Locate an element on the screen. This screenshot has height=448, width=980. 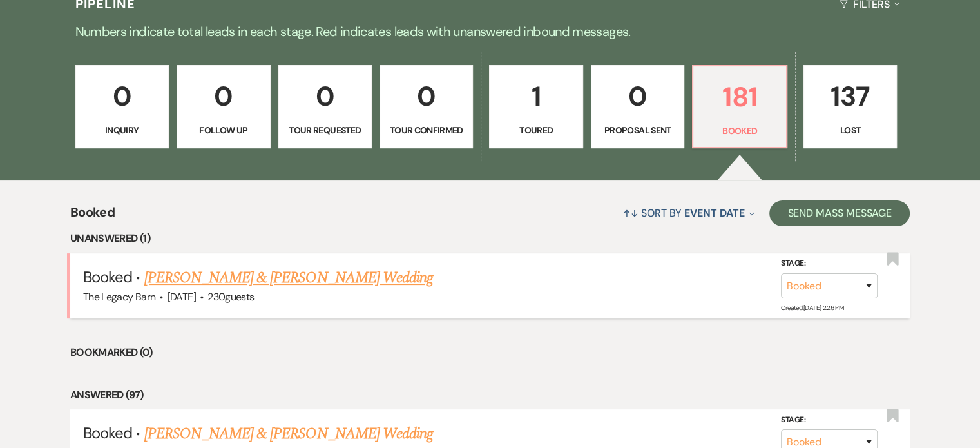
a: 1Toured is located at coordinates (536, 107).